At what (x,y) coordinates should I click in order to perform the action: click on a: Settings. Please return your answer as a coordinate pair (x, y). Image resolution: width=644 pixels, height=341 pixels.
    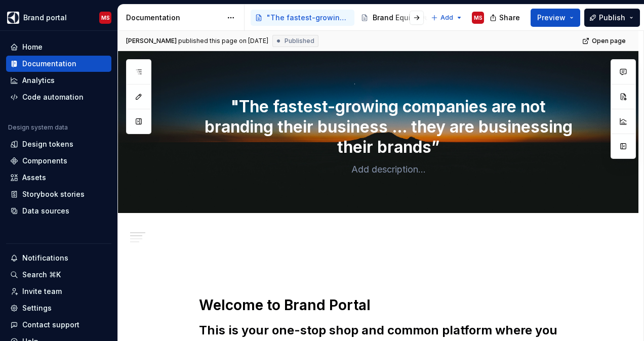
    Looking at the image, I should click on (59, 308).